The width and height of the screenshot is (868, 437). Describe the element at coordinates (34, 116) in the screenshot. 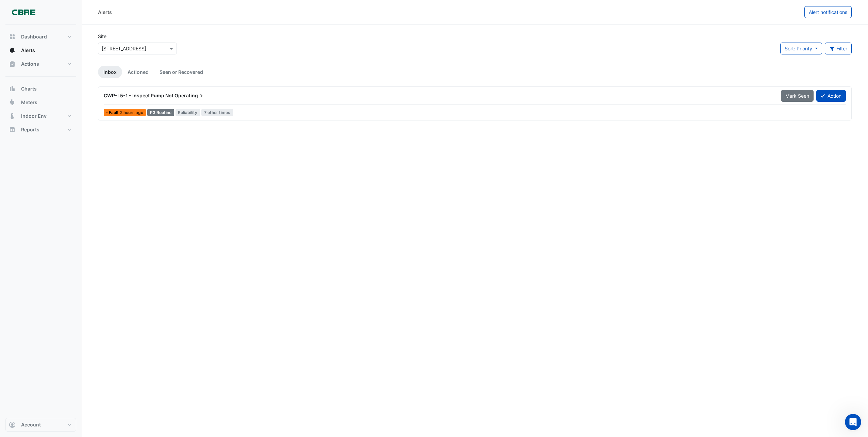

I see `span: Indoor Env` at that location.